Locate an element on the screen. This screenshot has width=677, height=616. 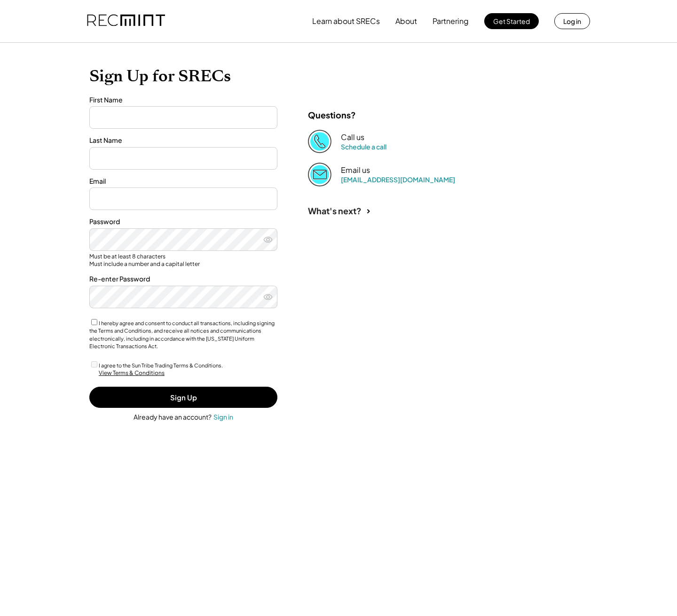
button: Get Started is located at coordinates (511, 21).